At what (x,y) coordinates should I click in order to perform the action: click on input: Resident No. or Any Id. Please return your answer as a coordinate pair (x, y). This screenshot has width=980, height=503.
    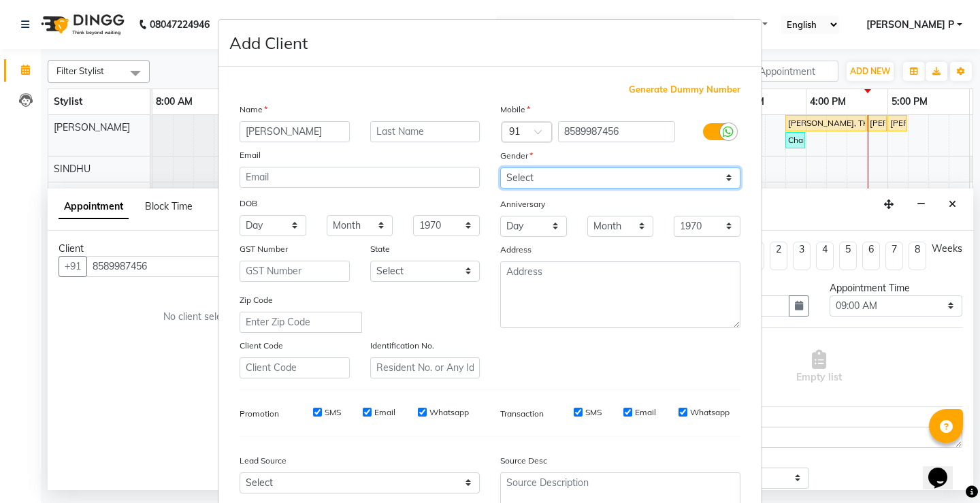
    Looking at the image, I should click on (425, 367).